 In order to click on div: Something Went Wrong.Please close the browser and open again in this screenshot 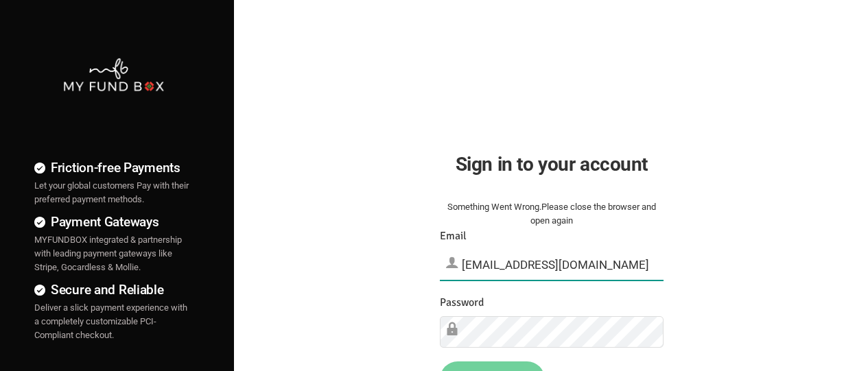, I will do `click(551, 214)`.